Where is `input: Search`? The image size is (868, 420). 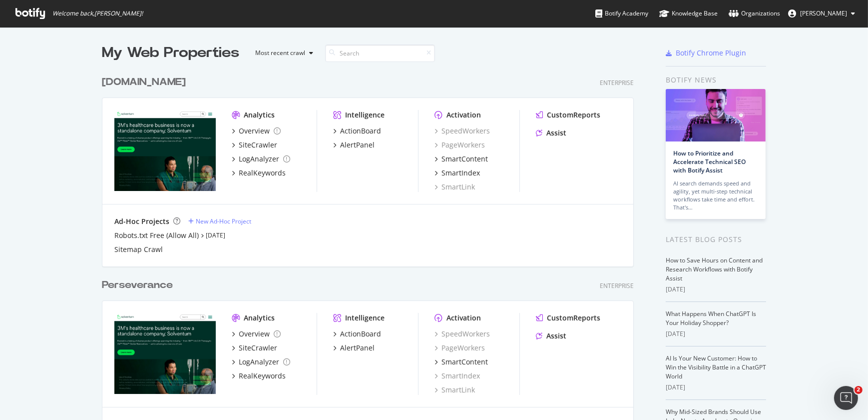
input: Search is located at coordinates (380, 53).